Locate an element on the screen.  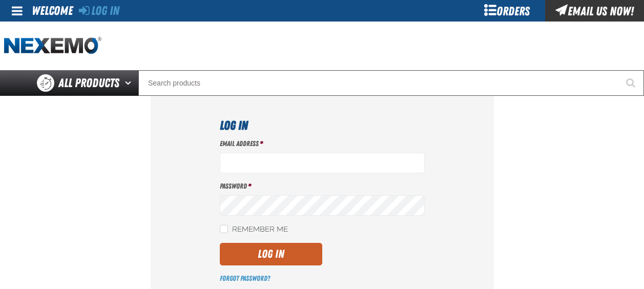
input: Remember Me is located at coordinates (223, 229).